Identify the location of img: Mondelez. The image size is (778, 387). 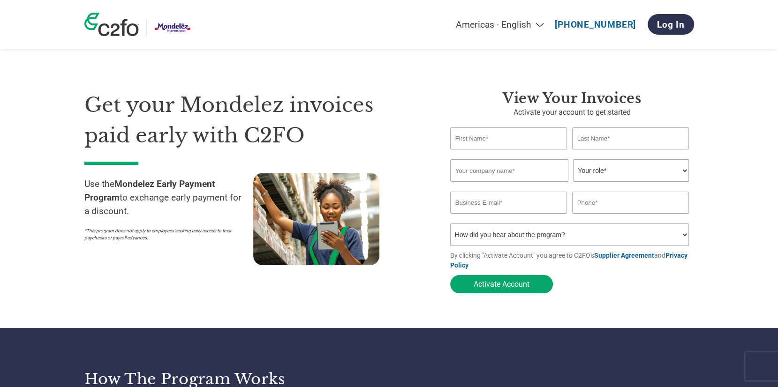
(173, 27).